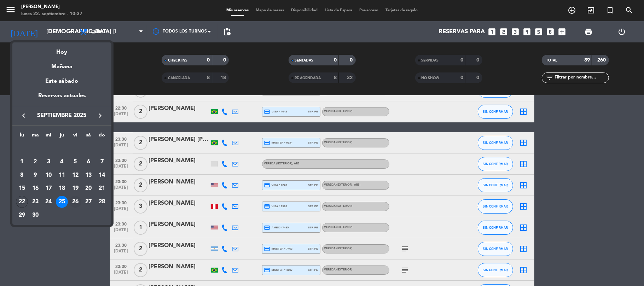  Describe the element at coordinates (62, 202) in the screenshot. I see `div: 25` at that location.